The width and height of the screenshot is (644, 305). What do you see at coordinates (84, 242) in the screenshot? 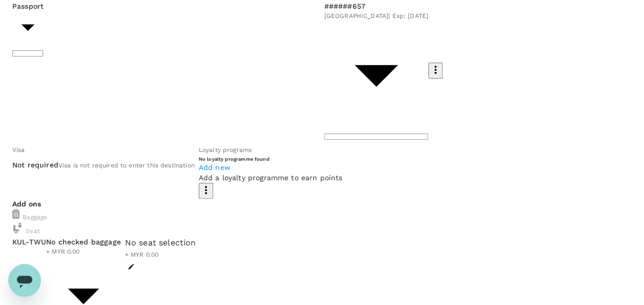
I see `span: No checked baggage` at bounding box center [84, 242].